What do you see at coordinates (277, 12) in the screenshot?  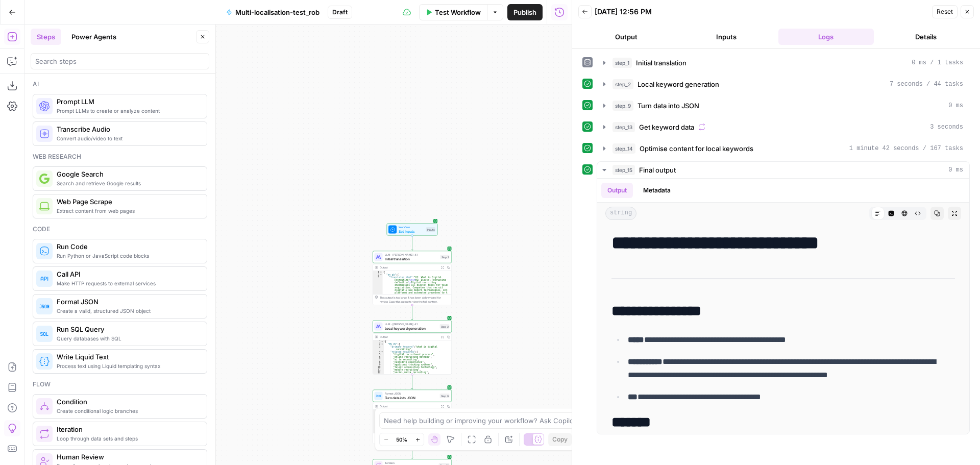 I see `span: Multi-localisation-test_rob` at bounding box center [277, 12].